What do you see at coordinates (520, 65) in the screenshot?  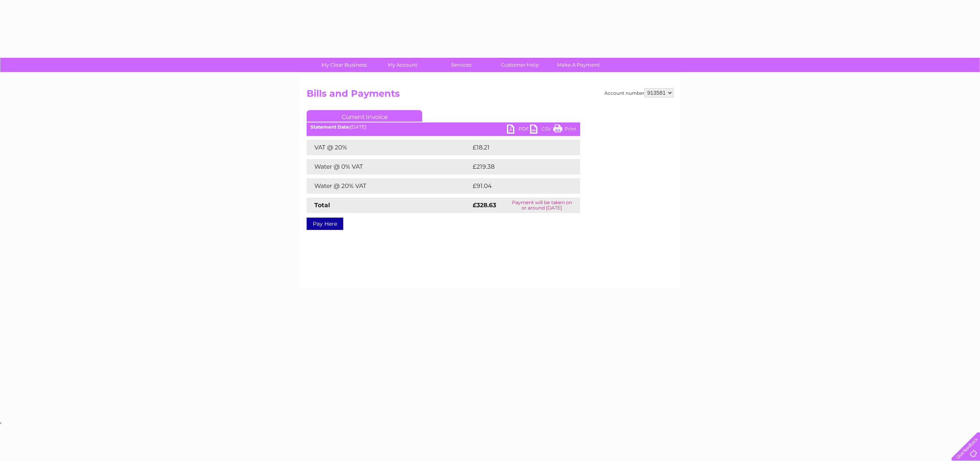 I see `a: Customer Help` at bounding box center [520, 65].